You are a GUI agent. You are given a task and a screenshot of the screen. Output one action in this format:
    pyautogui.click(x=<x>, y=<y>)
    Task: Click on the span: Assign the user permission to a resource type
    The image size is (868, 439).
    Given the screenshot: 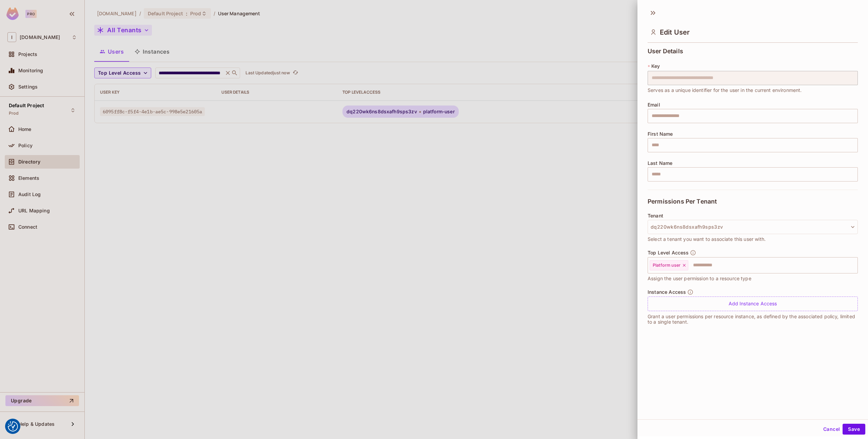 What is the action you would take?
    pyautogui.click(x=700, y=278)
    